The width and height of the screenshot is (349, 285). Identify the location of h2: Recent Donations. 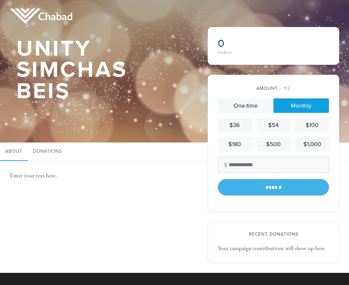
(274, 234).